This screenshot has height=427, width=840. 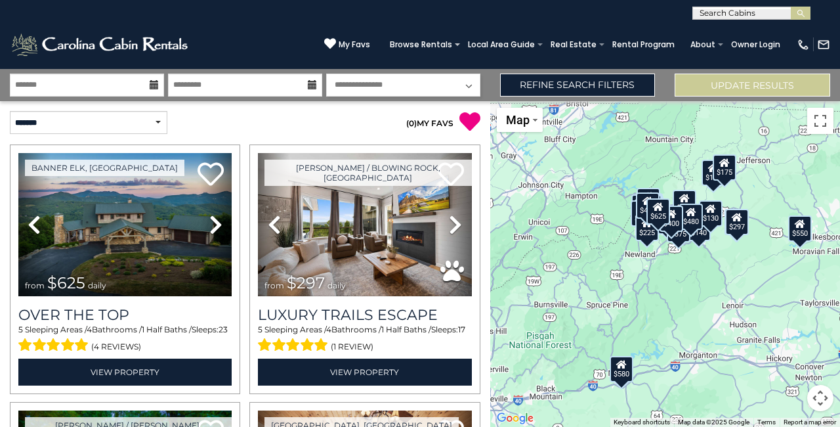 What do you see at coordinates (703, 45) in the screenshot?
I see `a: About` at bounding box center [703, 45].